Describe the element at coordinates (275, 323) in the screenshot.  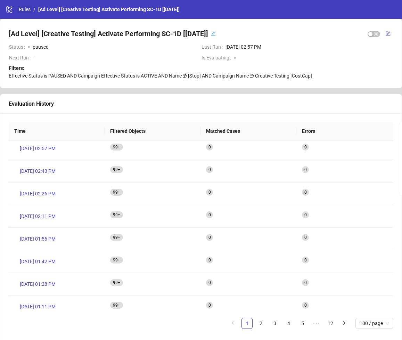
I see `li: 3` at that location.